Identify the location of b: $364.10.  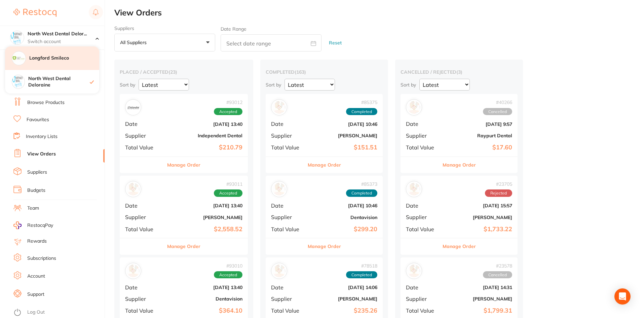
(205, 311).